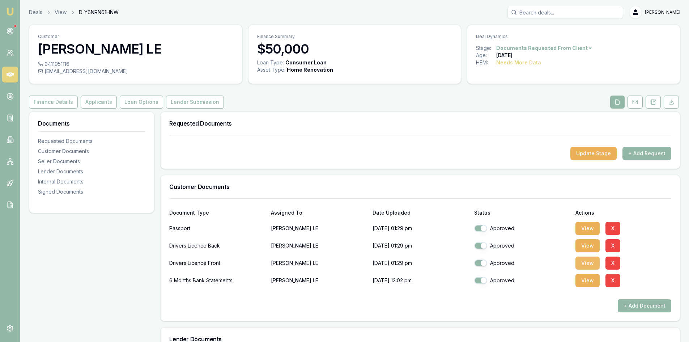 This screenshot has width=689, height=342. I want to click on img: emu-icon-u.png, so click(10, 12).